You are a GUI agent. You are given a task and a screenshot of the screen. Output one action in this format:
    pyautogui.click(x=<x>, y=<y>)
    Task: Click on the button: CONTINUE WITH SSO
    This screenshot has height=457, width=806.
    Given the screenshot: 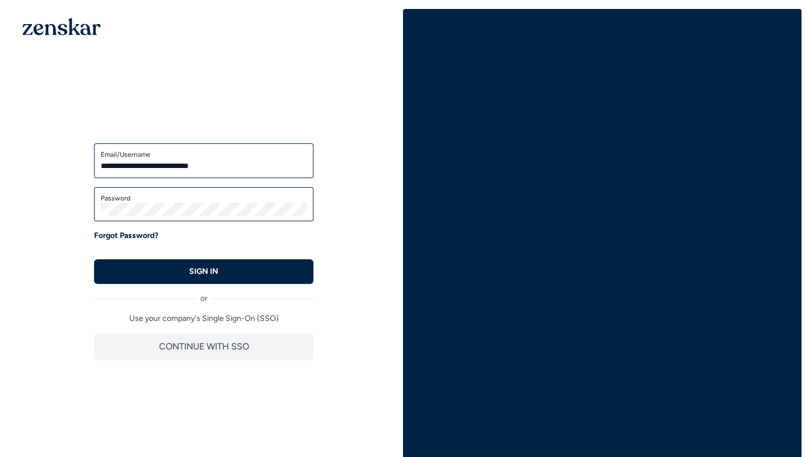 What is the action you would take?
    pyautogui.click(x=204, y=347)
    